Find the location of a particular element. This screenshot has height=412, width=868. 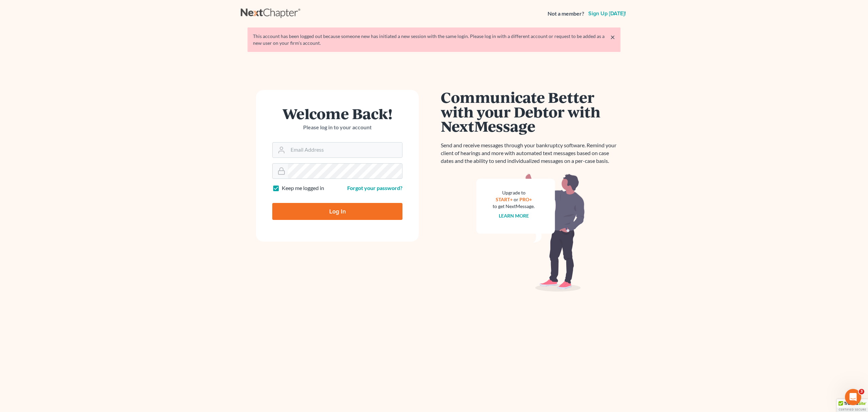

div: TrustedSite Certified is located at coordinates (852, 405).